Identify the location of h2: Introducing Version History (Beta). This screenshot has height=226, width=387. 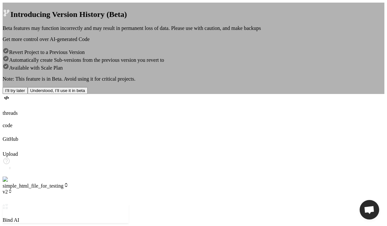
(193, 14).